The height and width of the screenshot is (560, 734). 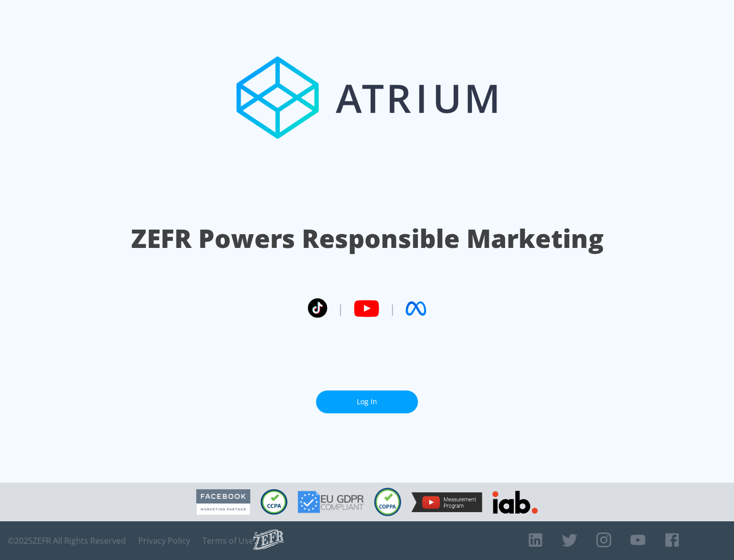 I want to click on h1: ZEFR Powers Responsible Marketing, so click(x=367, y=239).